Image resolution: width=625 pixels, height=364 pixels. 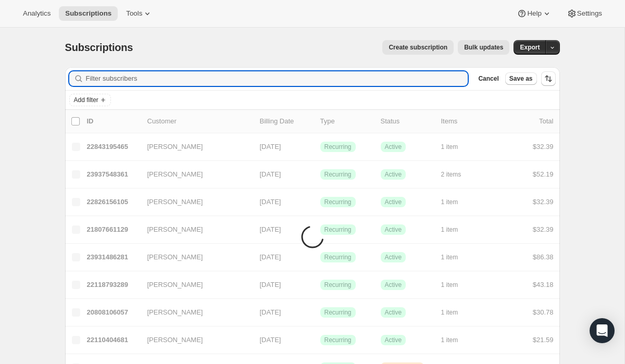 What do you see at coordinates (534, 14) in the screenshot?
I see `button: Help` at bounding box center [534, 14].